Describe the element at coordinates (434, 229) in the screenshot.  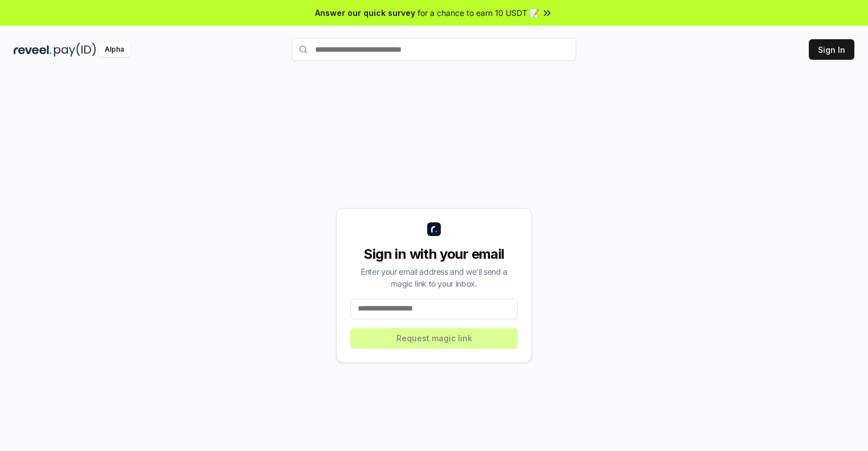
I see `img: logo_small` at that location.